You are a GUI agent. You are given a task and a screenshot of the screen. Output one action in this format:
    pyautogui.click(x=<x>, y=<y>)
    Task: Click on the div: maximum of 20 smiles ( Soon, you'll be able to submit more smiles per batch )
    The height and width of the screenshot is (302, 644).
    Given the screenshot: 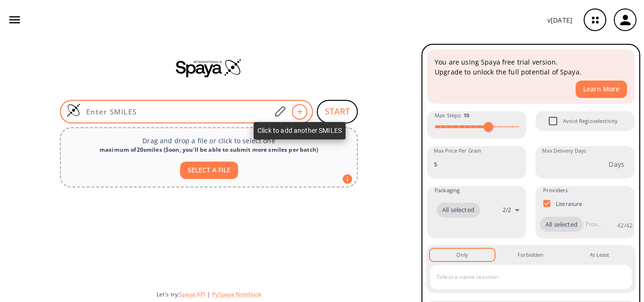 What is the action you would take?
    pyautogui.click(x=209, y=150)
    